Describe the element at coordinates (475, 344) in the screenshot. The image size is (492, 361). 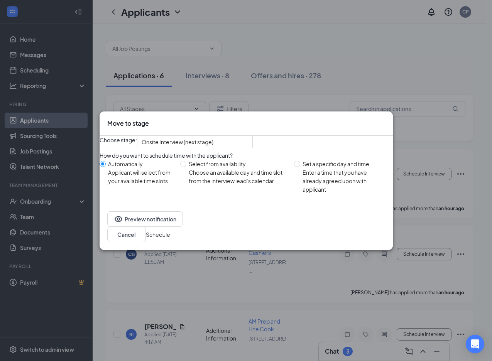
I see `div: Open Intercom Messenger` at that location.